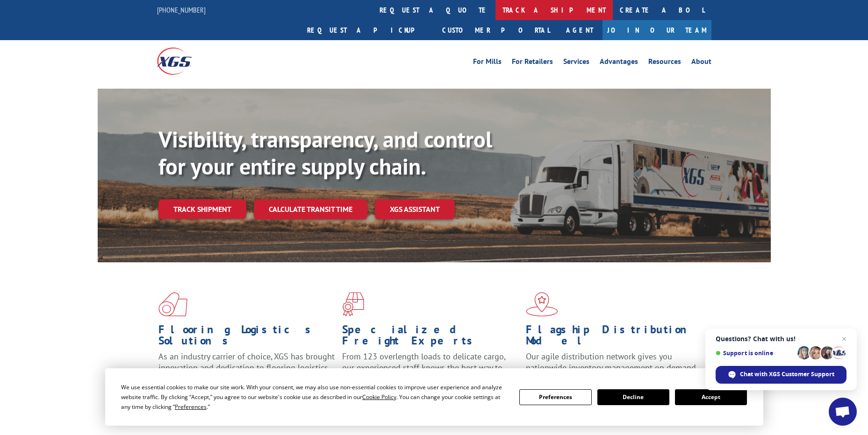  What do you see at coordinates (367, 30) in the screenshot?
I see `a: Request a pickup` at bounding box center [367, 30].